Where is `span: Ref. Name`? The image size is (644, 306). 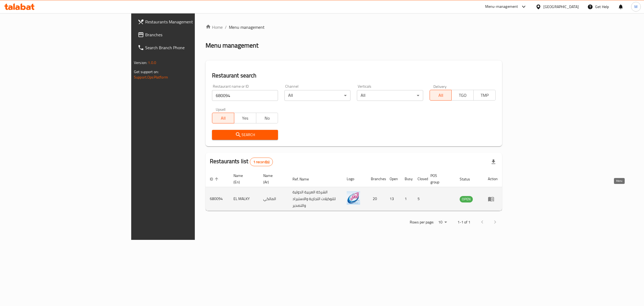 span: Ref. Name is located at coordinates (304, 179).